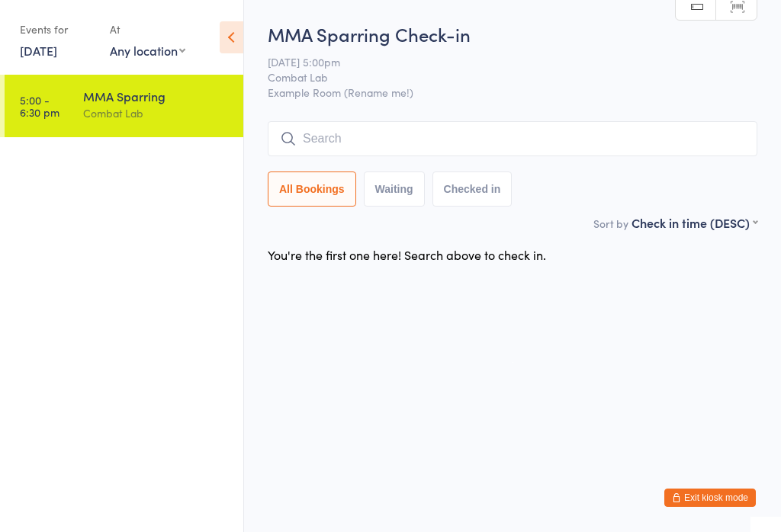 This screenshot has width=781, height=532. I want to click on div: At, so click(147, 29).